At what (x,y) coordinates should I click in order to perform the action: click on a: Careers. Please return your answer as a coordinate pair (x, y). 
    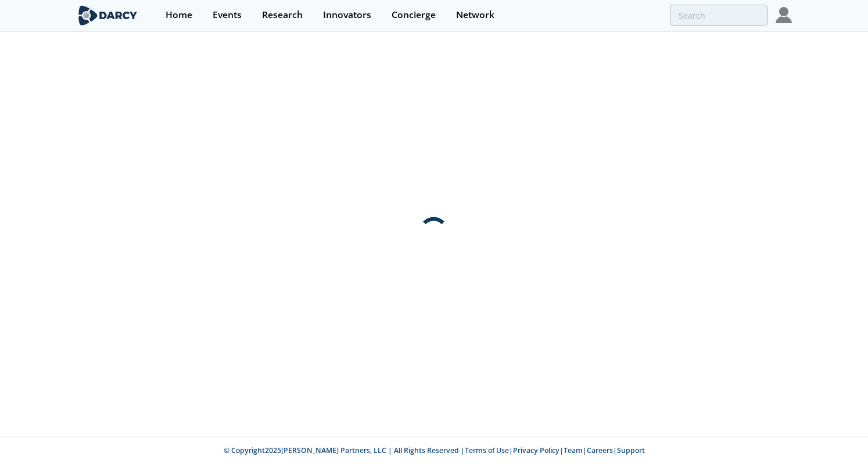
    Looking at the image, I should click on (600, 450).